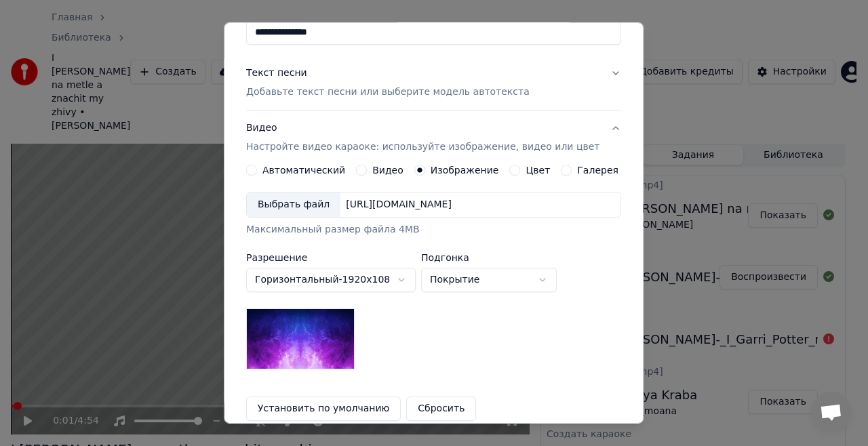  Describe the element at coordinates (433, 138) in the screenshot. I see `button: ВидеоНастройте видео караоке: используйте изображение, видео или цвет` at that location.